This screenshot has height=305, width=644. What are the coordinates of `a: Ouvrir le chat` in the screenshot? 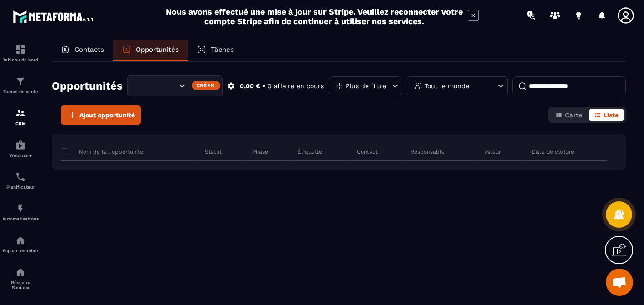 It's located at (620, 283).